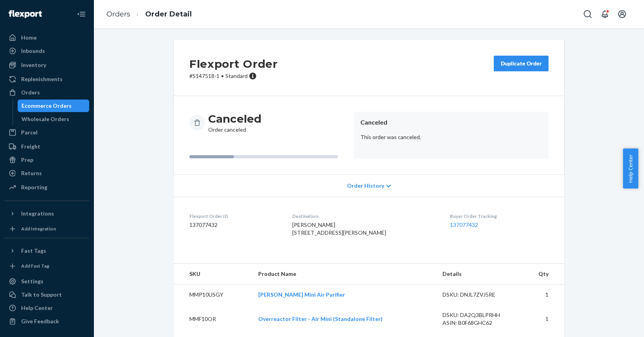  What do you see at coordinates (168, 14) in the screenshot?
I see `a: Order Detail` at bounding box center [168, 14].